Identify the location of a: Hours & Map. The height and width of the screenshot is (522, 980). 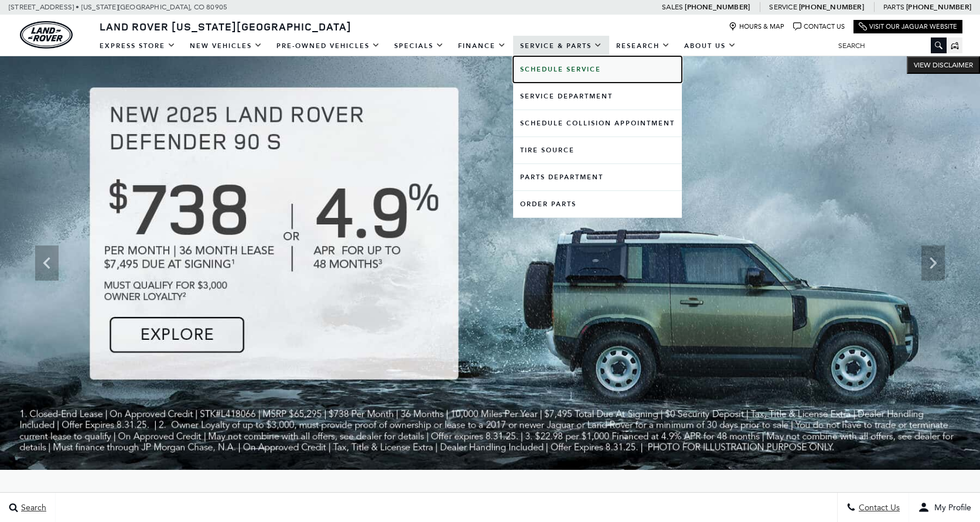
(756, 26).